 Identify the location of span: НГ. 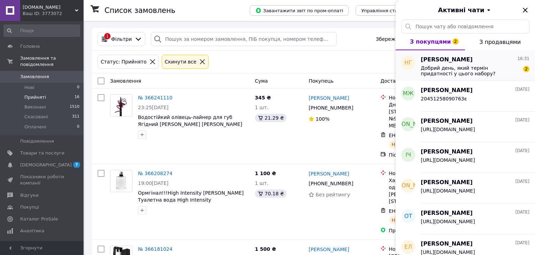
(408, 63).